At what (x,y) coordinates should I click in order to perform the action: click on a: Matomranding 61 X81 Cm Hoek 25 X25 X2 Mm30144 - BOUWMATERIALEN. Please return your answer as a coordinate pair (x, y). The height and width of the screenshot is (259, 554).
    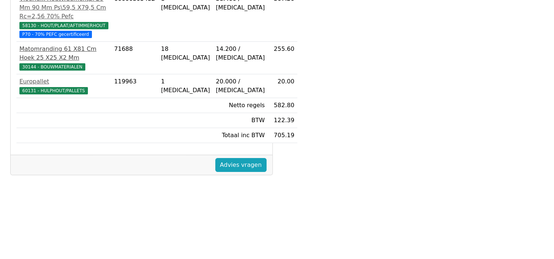
    Looking at the image, I should click on (64, 58).